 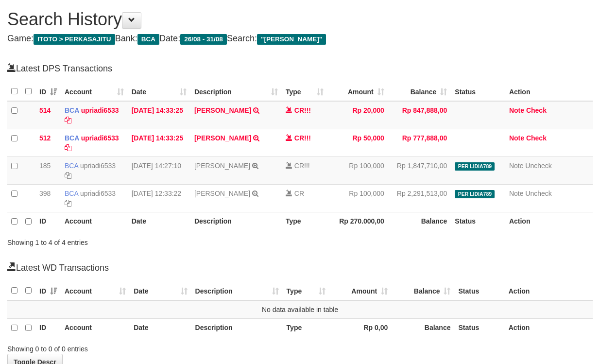 What do you see at coordinates (360, 328) in the screenshot?
I see `th: Rp 0,00` at bounding box center [360, 328].